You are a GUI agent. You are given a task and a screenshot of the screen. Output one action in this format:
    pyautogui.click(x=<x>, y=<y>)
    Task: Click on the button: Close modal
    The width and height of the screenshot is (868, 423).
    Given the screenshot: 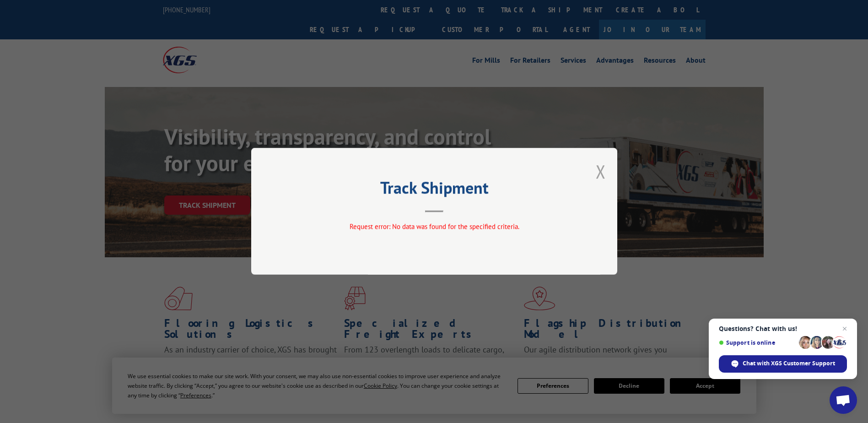 What is the action you would take?
    pyautogui.click(x=601, y=171)
    